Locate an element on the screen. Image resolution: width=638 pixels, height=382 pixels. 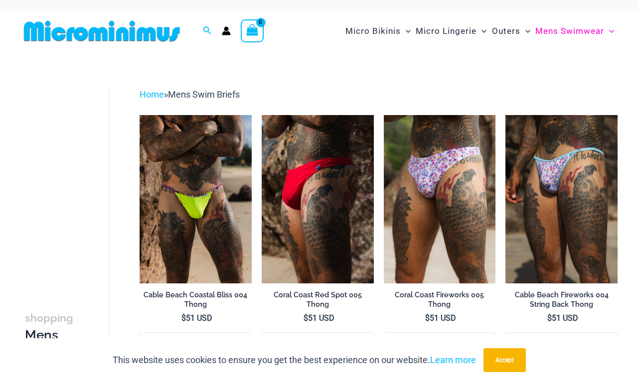
a: Home is located at coordinates (151, 94).